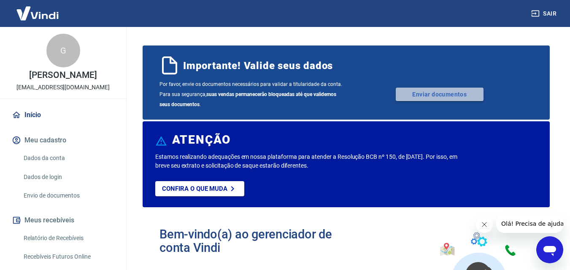  What do you see at coordinates (544, 13) in the screenshot?
I see `button: Sair` at bounding box center [544, 13].